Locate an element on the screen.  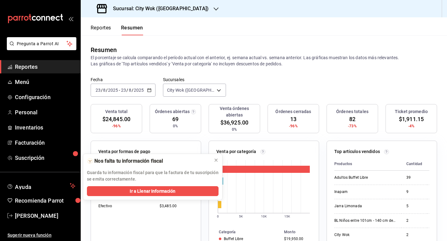
div: 🫥 Nos falta tu información fiscal is located at coordinates (148, 161).